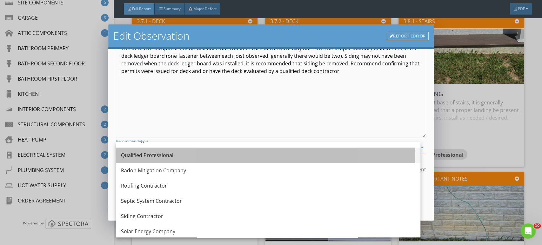 Image resolution: width=542 pixels, height=245 pixels. Describe the element at coordinates (268, 170) in the screenshot. I see `div: Radon Mitigation Company` at that location.